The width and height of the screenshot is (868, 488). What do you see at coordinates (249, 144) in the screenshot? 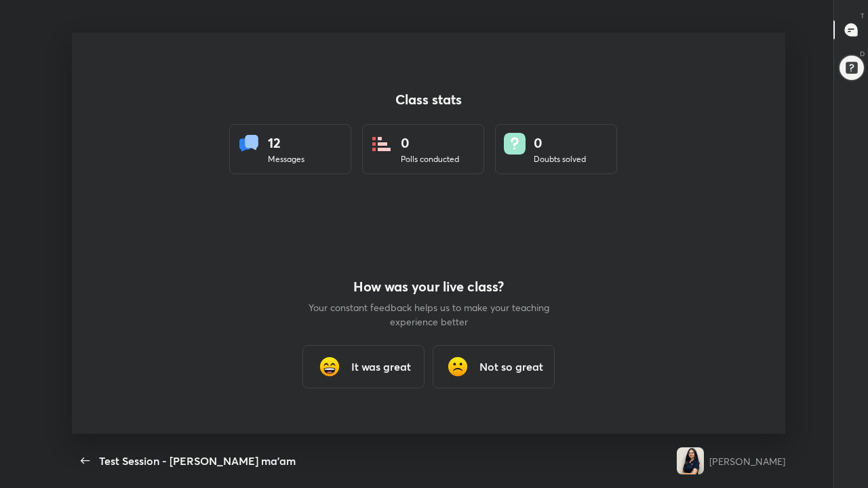
I see `img: statsMessages.856aad98.svg` at bounding box center [249, 144].